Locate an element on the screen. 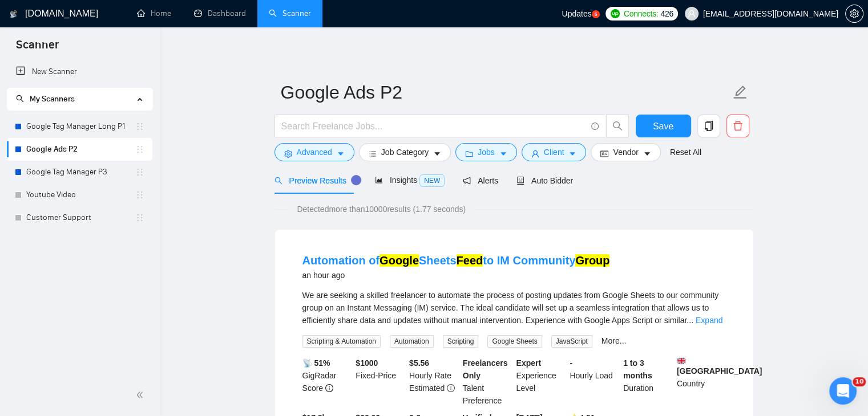  span: area-chart is located at coordinates (379, 180).